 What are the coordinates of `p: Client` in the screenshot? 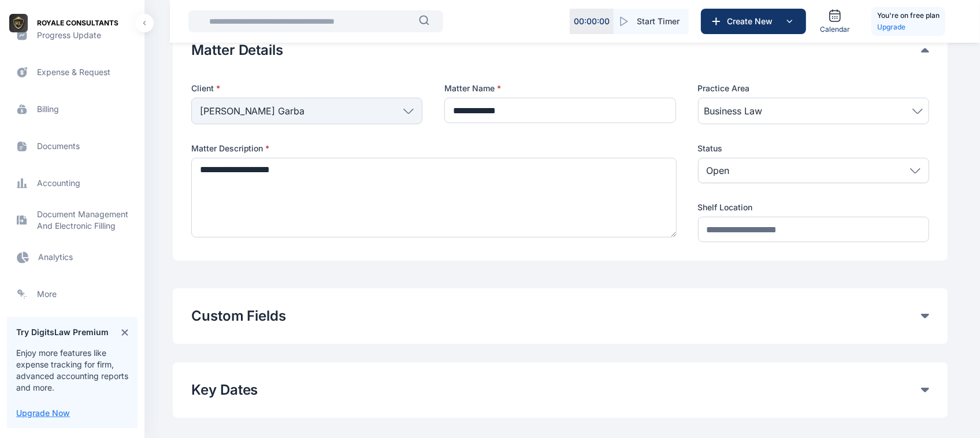 It's located at (306, 88).